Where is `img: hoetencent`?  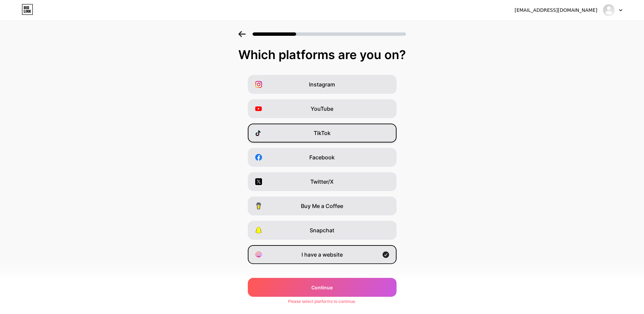 img: hoetencent is located at coordinates (608, 10).